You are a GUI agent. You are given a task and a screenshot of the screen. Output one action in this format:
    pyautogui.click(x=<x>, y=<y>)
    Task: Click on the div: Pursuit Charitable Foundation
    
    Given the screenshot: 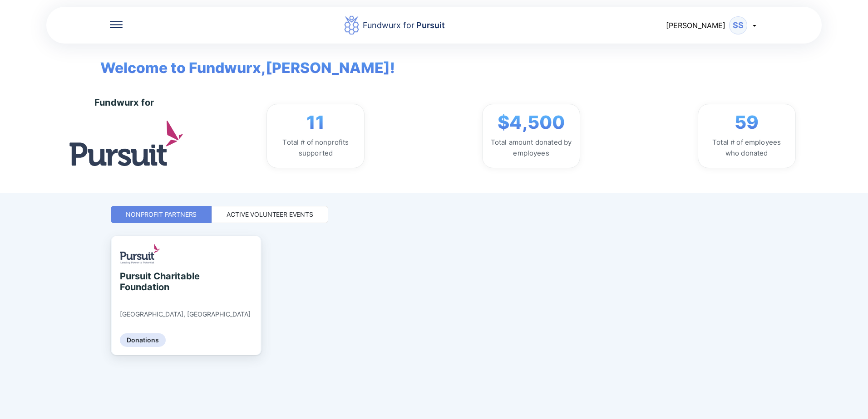 What is the action you would take?
    pyautogui.click(x=161, y=281)
    